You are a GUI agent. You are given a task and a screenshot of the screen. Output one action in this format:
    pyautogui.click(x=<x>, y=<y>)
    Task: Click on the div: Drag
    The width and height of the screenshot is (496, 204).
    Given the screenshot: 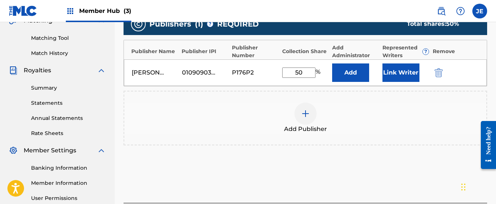 What is the action you would take?
    pyautogui.click(x=463, y=187)
    